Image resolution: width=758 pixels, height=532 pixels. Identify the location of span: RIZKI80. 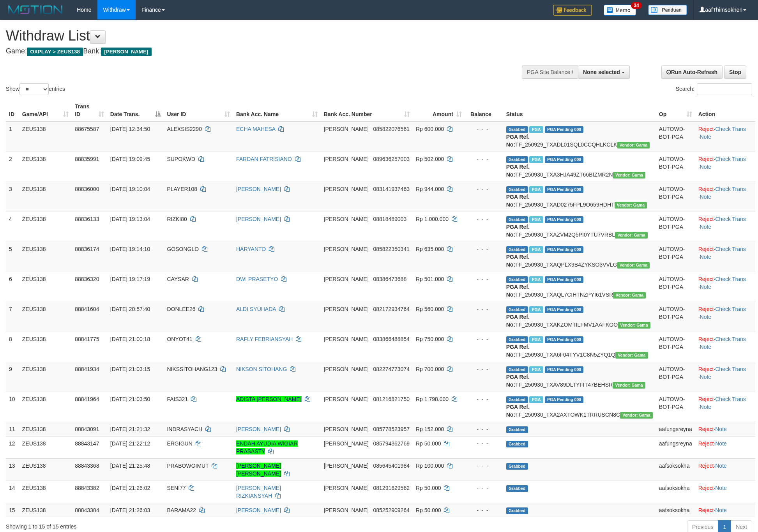
(177, 219).